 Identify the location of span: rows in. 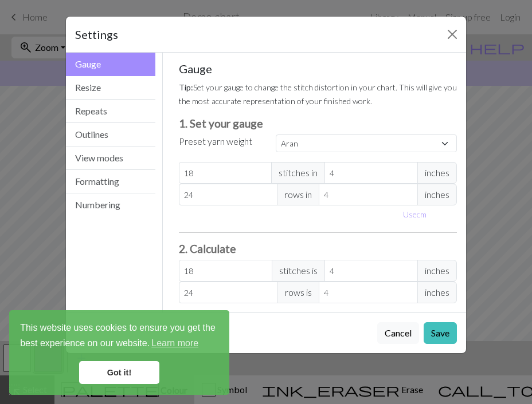
(298, 194).